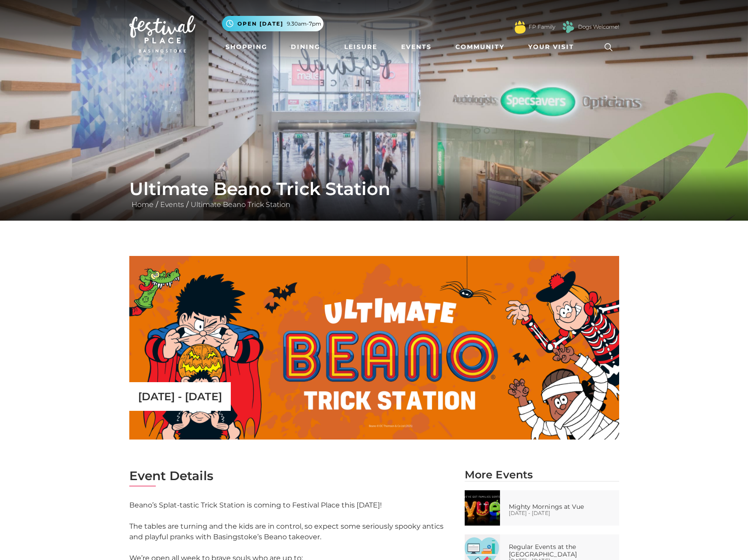  What do you see at coordinates (542, 27) in the screenshot?
I see `a: FP Family` at bounding box center [542, 27].